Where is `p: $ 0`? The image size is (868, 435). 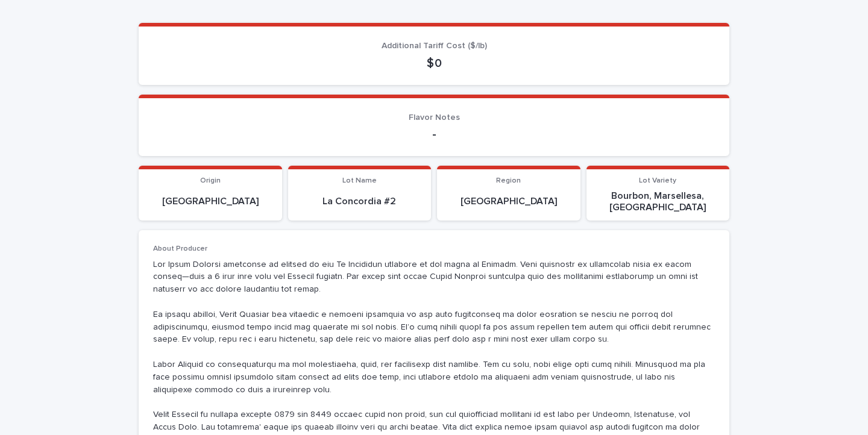 p: $ 0 is located at coordinates (434, 63).